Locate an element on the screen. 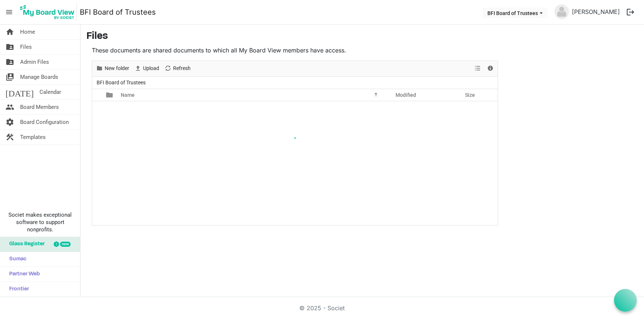  span: Manage Boards is located at coordinates (39, 77).